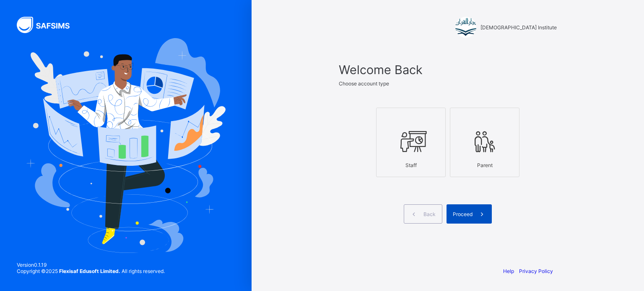 Image resolution: width=644 pixels, height=291 pixels. What do you see at coordinates (364, 83) in the screenshot?
I see `span: Choose account type` at bounding box center [364, 83].